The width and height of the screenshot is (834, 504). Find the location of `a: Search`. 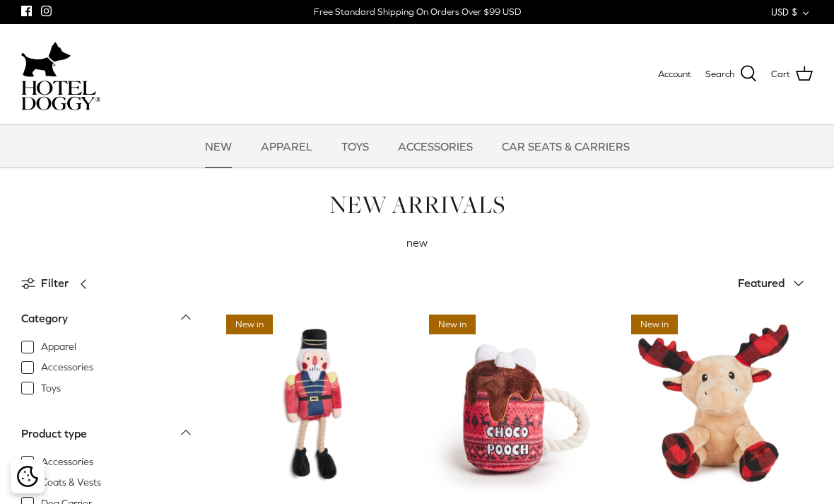

a: Search is located at coordinates (731, 75).